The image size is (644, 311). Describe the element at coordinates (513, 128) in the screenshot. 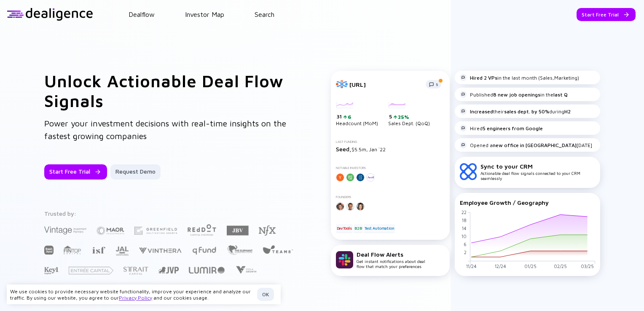

I see `strong: 5 engineers from Google` at that location.